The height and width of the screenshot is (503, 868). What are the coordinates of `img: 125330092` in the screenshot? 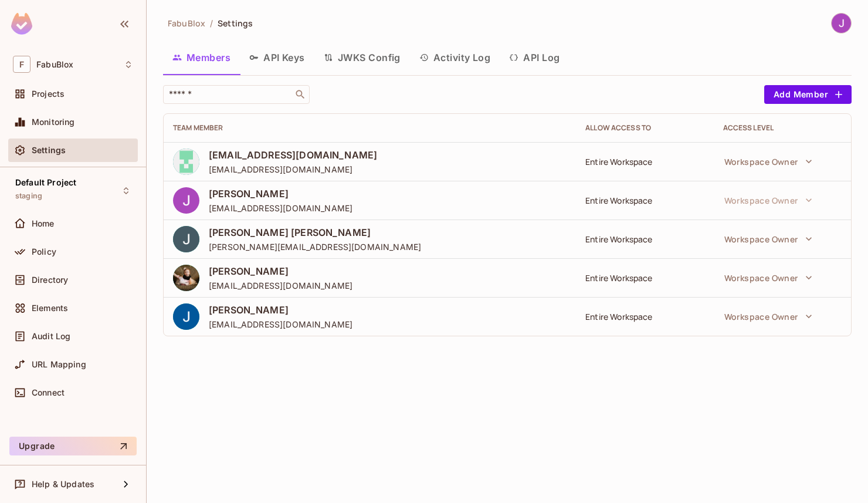 It's located at (186, 161).